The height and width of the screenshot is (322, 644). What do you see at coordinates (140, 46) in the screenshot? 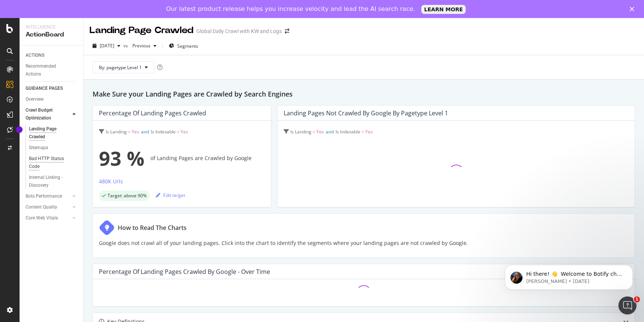
I see `span: Previous` at bounding box center [140, 46].